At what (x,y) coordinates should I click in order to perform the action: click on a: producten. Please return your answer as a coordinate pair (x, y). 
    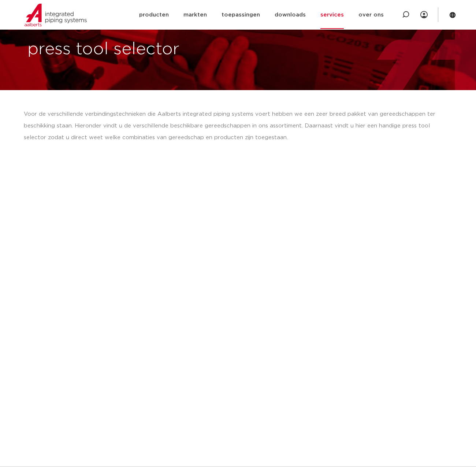
    Looking at the image, I should click on (154, 14).